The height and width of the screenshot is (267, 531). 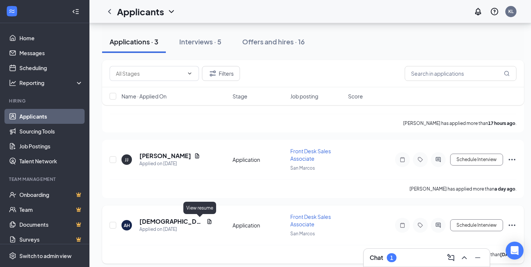 I want to click on a: Messages, so click(x=51, y=53).